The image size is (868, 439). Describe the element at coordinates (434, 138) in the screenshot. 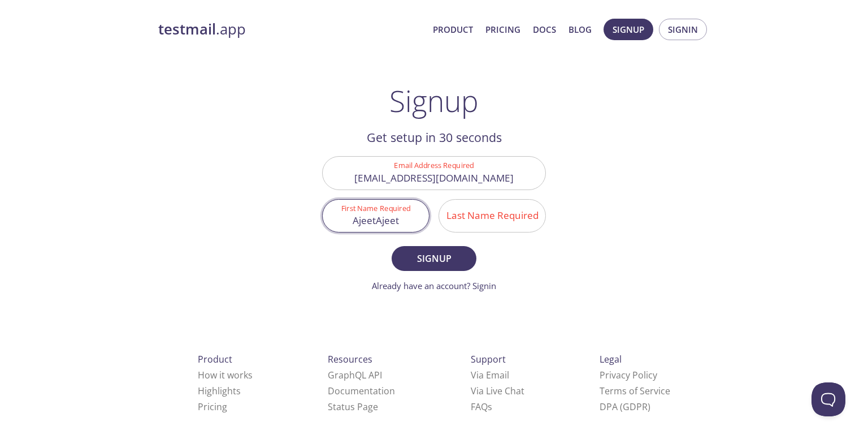

I see `h2: Get setup in 30 seconds` at that location.